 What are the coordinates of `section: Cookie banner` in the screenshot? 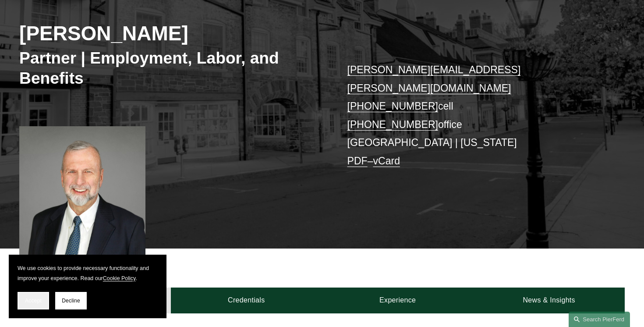 It's located at (87, 286).